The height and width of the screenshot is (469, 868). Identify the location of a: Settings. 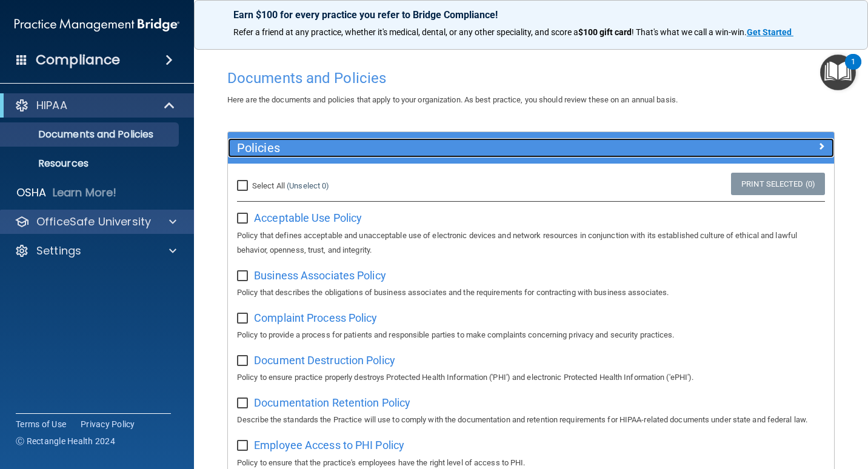
(95, 251).